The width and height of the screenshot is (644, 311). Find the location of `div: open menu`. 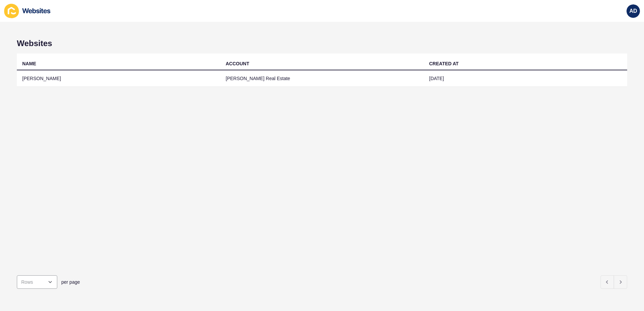

div: open menu is located at coordinates (37, 282).